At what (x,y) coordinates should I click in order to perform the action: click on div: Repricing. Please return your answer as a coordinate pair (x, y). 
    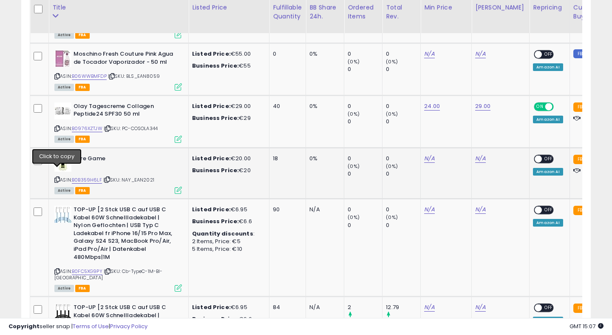
    Looking at the image, I should click on (549, 7).